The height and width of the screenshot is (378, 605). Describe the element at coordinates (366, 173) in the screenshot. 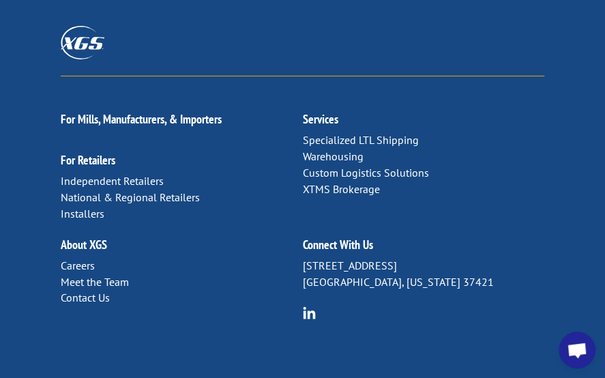

I see `a: Custom Logistics Solutions` at that location.